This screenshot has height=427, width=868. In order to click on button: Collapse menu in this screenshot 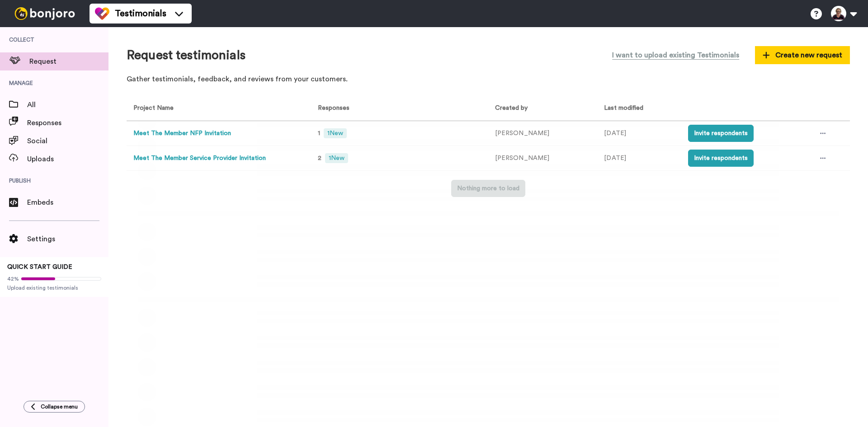, I will do `click(54, 407)`.